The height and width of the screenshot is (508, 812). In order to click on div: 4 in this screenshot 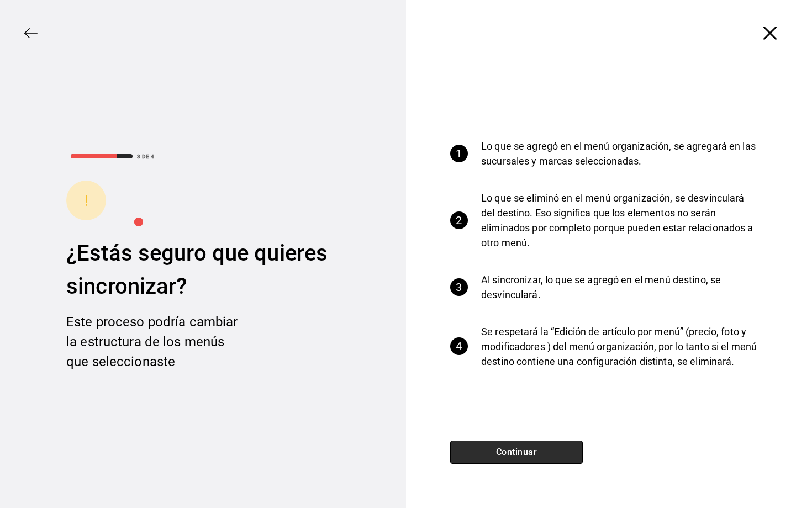, I will do `click(459, 346)`.